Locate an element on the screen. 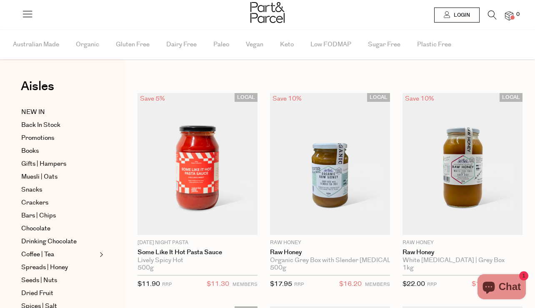 This screenshot has height=308, width=535. span: Back In Stock is located at coordinates (41, 125).